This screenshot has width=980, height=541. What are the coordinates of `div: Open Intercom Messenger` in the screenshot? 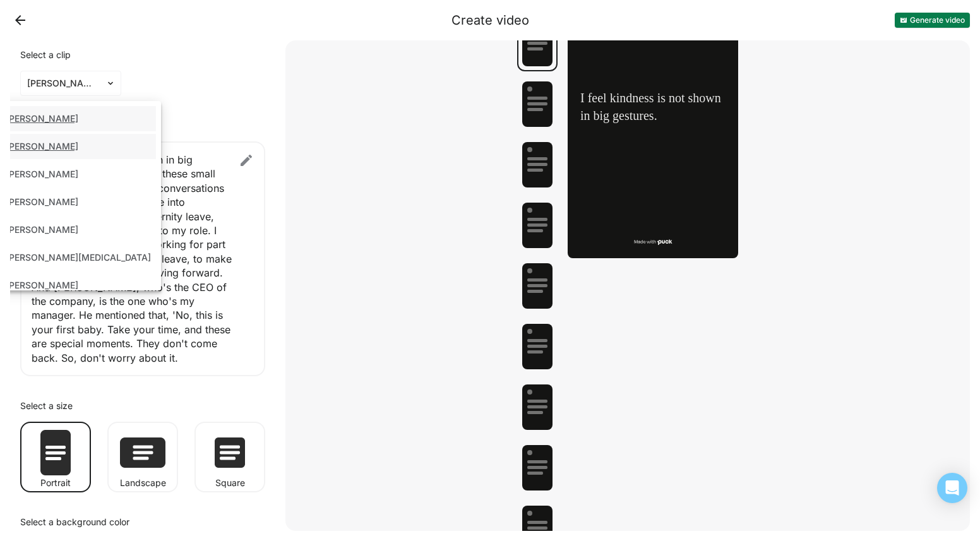 It's located at (952, 488).